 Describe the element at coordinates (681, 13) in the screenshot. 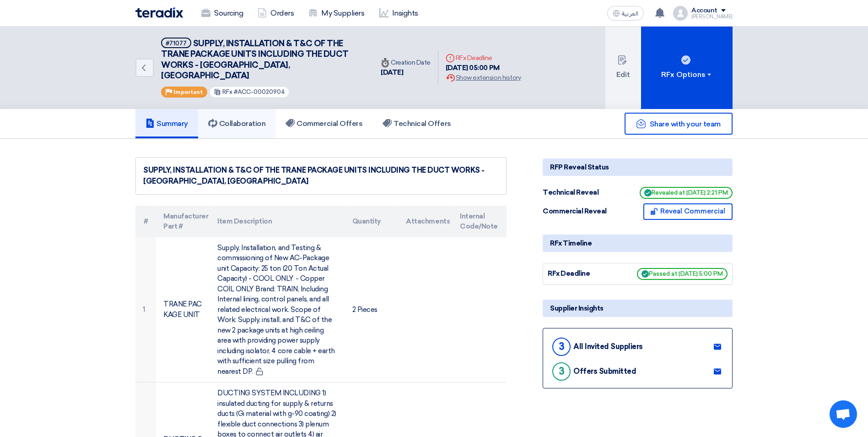

I see `img: profile_test.png` at that location.